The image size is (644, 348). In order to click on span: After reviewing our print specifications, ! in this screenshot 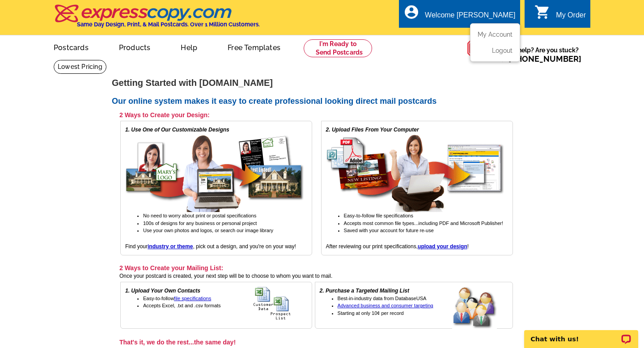, I will do `click(397, 247)`.